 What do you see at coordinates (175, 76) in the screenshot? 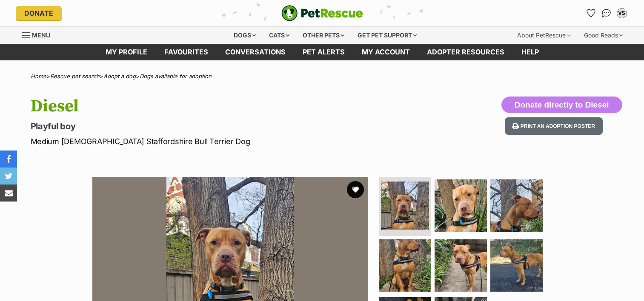
I see `a: Dogs available for adoption` at bounding box center [175, 76].